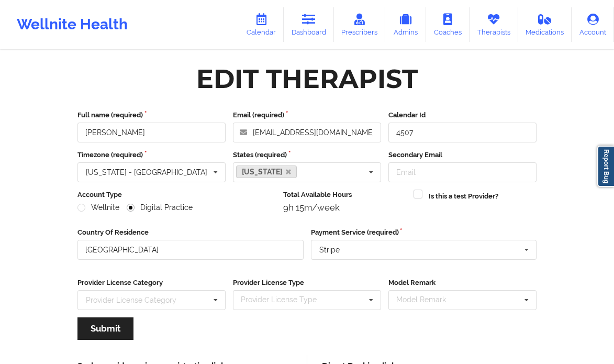 Image resolution: width=614 pixels, height=364 pixels. Describe the element at coordinates (307, 115) in the screenshot. I see `label: Email (required)` at that location.